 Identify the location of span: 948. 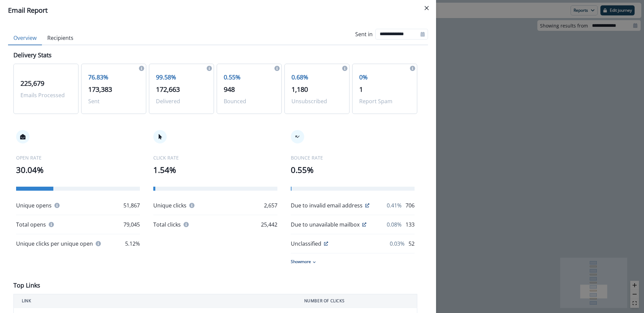
(229, 89).